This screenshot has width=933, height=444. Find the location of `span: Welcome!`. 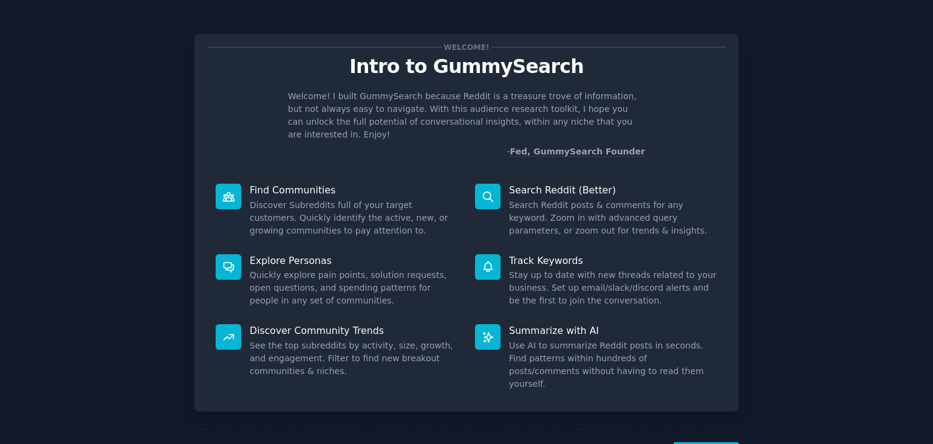

span: Welcome! is located at coordinates (467, 47).